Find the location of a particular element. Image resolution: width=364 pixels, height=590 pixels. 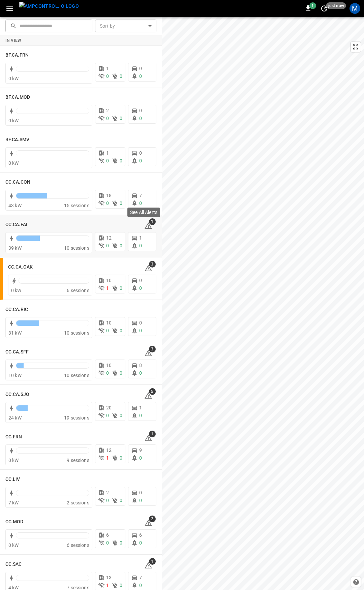

span: 15 sessions is located at coordinates (76, 205).